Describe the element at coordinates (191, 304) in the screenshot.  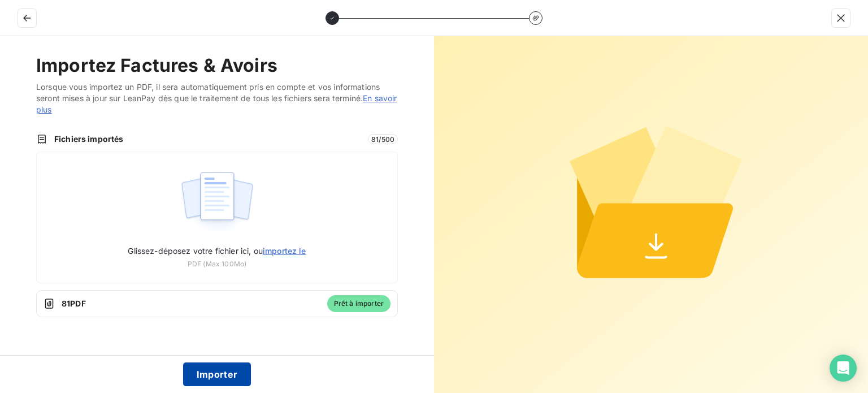
I see `span: 81 PDF` at that location.